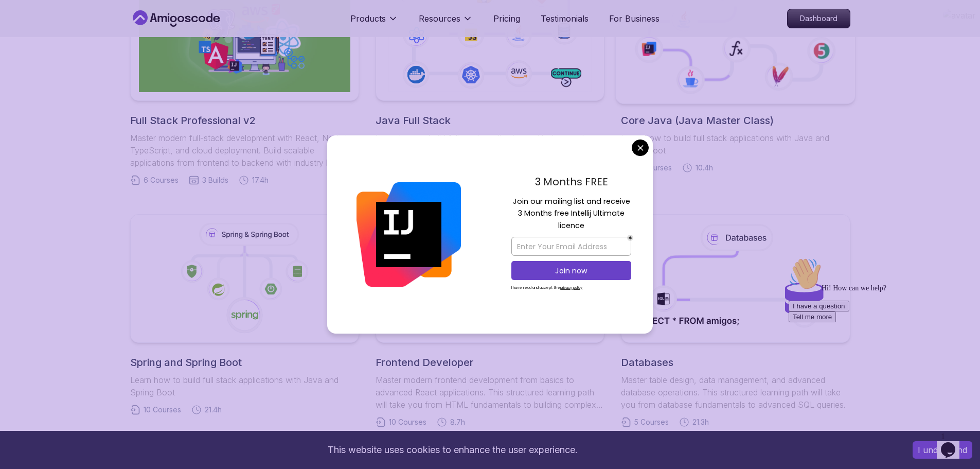 Image resolution: width=980 pixels, height=469 pixels. What do you see at coordinates (53, 35) in the screenshot?
I see `span: Hi! How can we help?` at bounding box center [53, 35].